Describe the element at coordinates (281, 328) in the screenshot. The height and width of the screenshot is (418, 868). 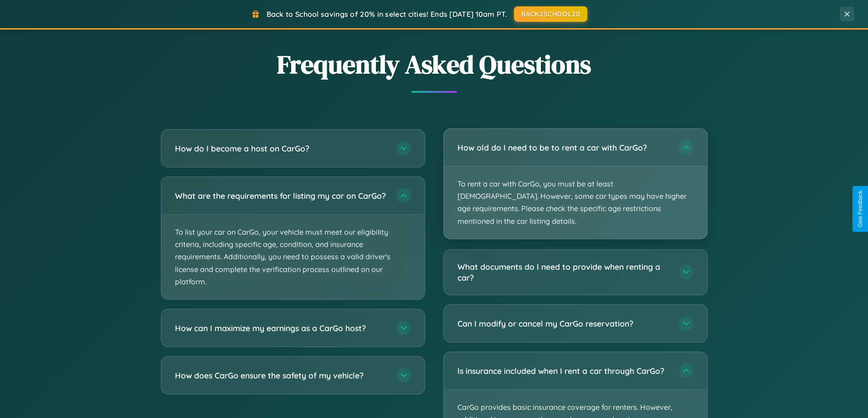
I see `h3: How can I maximize my earnings as a CarGo host?` at that location.